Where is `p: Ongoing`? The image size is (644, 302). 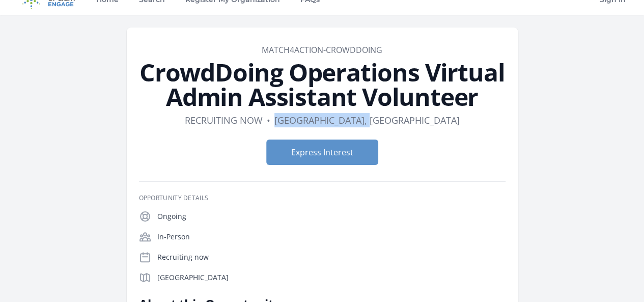
p: Ongoing is located at coordinates (332, 217).